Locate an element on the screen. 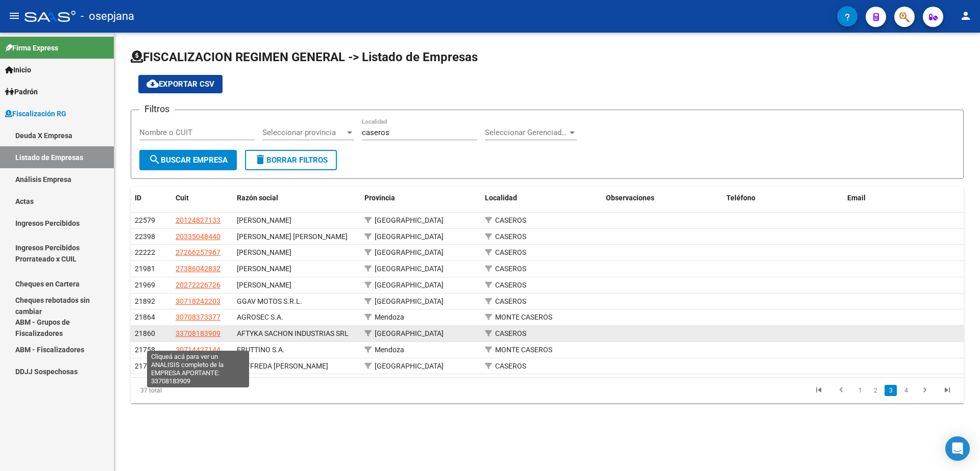 This screenshot has width=980, height=471. span: Seleccionar Gerenciador is located at coordinates (527, 132).